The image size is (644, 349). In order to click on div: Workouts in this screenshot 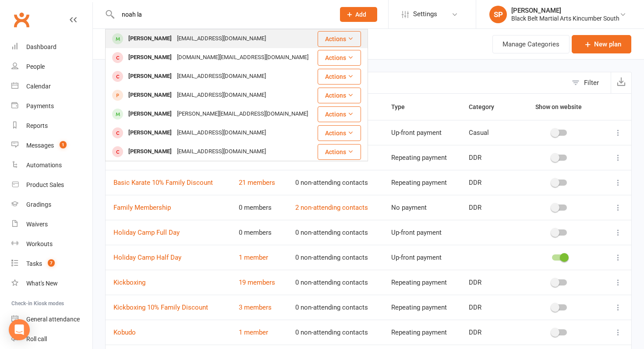, I will do `click(40, 244)`.